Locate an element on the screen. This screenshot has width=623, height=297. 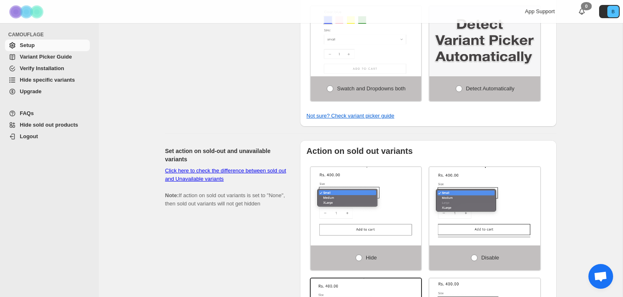
span: Upgrade is located at coordinates (30, 91).